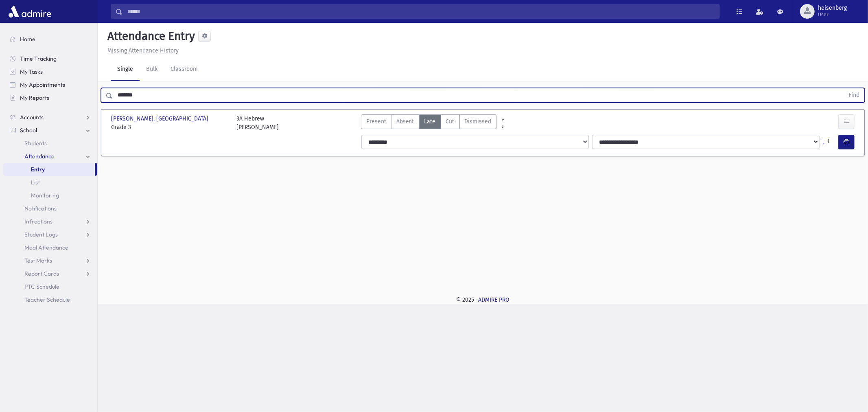  What do you see at coordinates (450, 121) in the screenshot?
I see `span: Cut` at bounding box center [450, 121].